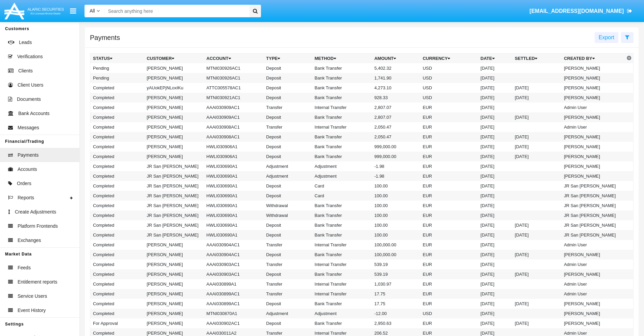 The image size is (644, 336). What do you see at coordinates (395, 157) in the screenshot?
I see `td: 999,000.00` at bounding box center [395, 157].